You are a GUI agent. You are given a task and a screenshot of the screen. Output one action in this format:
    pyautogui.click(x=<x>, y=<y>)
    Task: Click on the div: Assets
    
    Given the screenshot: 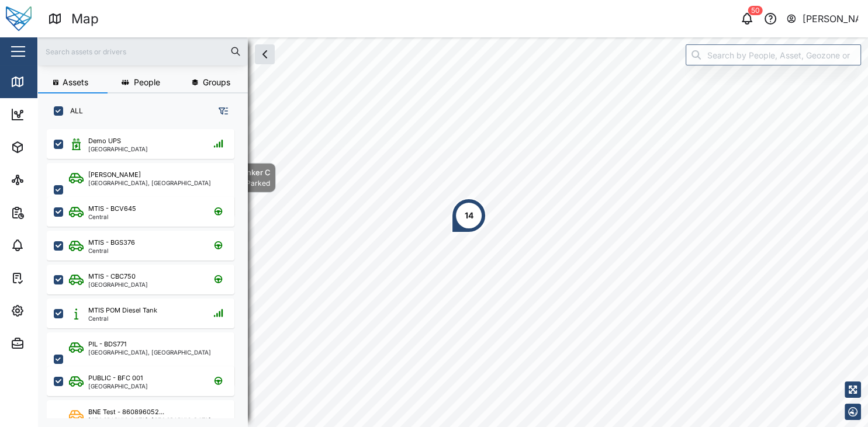 What is the action you would take?
    pyautogui.click(x=48, y=147)
    